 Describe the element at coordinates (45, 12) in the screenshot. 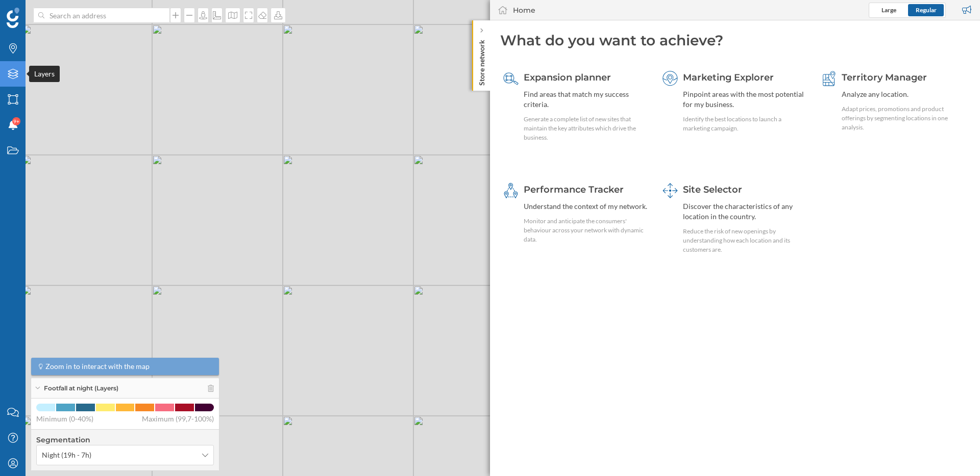

I see `span: Assistance` at that location.